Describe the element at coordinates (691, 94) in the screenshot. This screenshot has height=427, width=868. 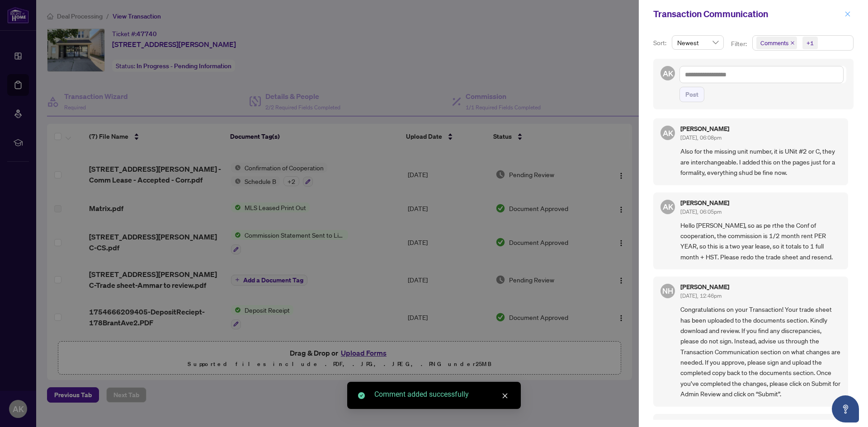
I see `button: Post` at that location.